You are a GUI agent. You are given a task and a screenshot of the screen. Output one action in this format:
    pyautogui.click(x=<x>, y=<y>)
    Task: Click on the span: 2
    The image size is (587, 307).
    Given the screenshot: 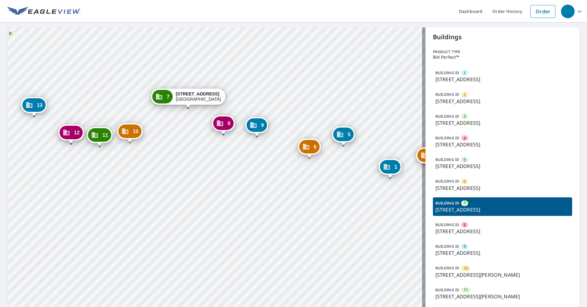 What is the action you would take?
    pyautogui.click(x=464, y=95)
    